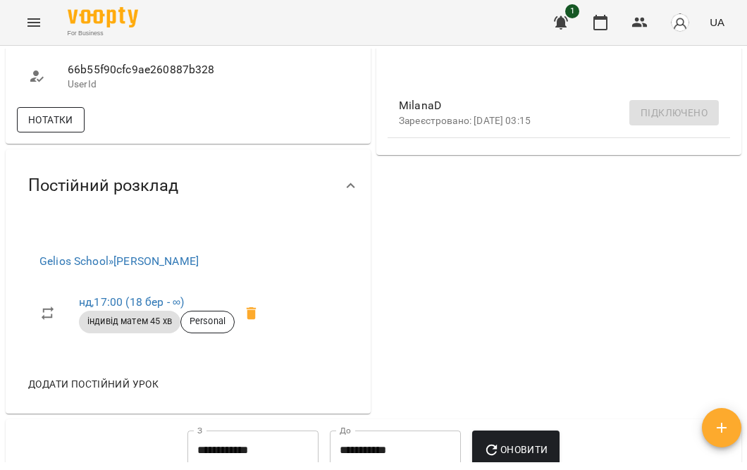  What do you see at coordinates (51, 120) in the screenshot?
I see `button: Нотатки` at bounding box center [51, 120].